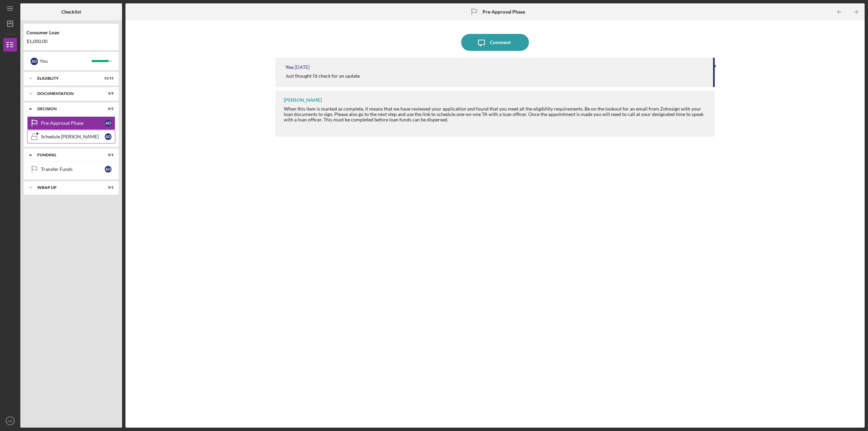 The image size is (868, 431). I want to click on button: AD, so click(10, 420).